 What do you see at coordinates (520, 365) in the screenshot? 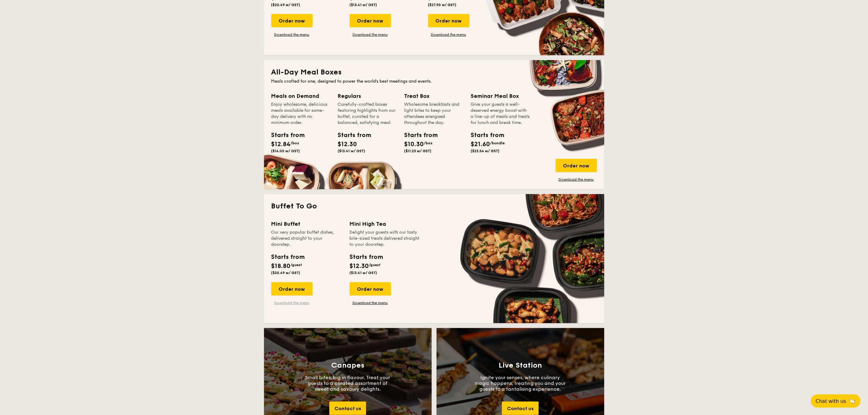
I see `h3: Live Station` at bounding box center [520, 365].